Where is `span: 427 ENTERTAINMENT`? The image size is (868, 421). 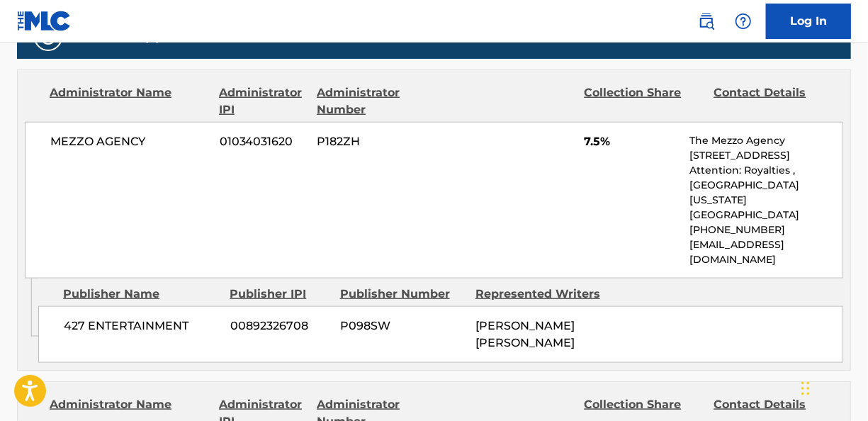 span: 427 ENTERTAINMENT is located at coordinates (141, 326).